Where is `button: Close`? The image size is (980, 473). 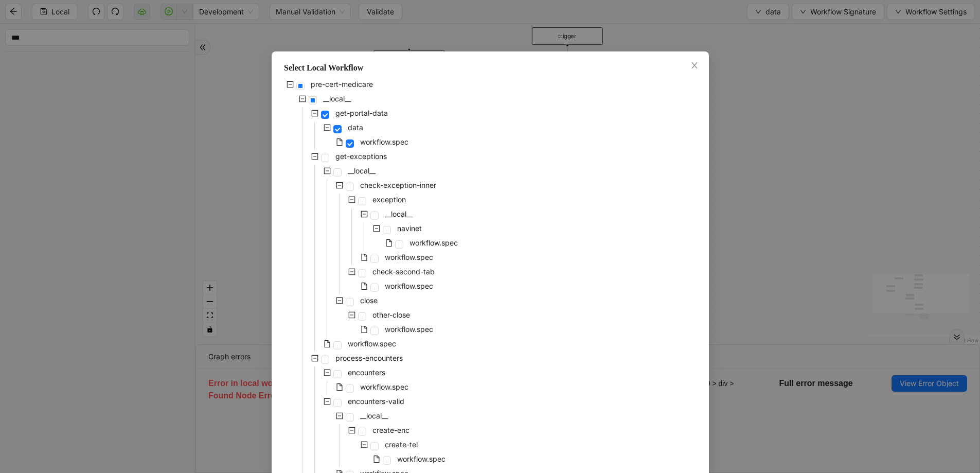 button: Close is located at coordinates (695, 65).